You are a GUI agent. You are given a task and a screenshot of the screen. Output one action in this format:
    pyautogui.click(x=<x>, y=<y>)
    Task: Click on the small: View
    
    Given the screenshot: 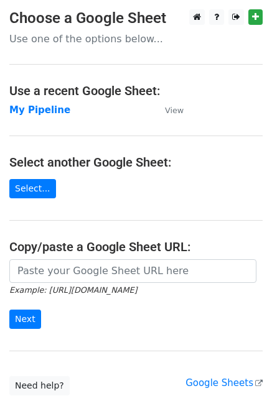 What is the action you would take?
    pyautogui.click(x=174, y=110)
    